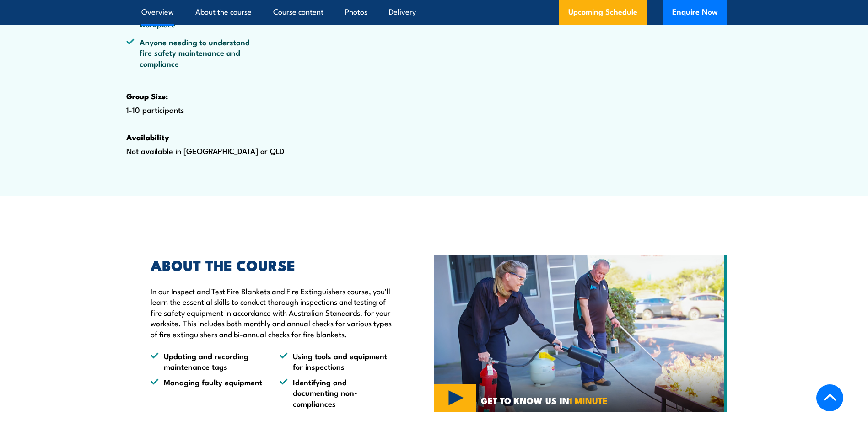 The image size is (868, 436). What do you see at coordinates (336, 393) in the screenshot?
I see `li: Identifying and documenting non-compliances` at bounding box center [336, 393].